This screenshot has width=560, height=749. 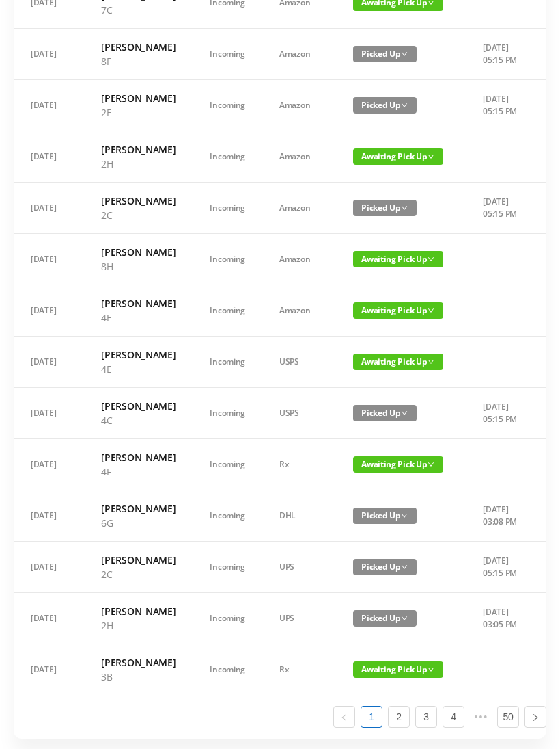 I want to click on li: Next 5 Pages, so click(x=481, y=716).